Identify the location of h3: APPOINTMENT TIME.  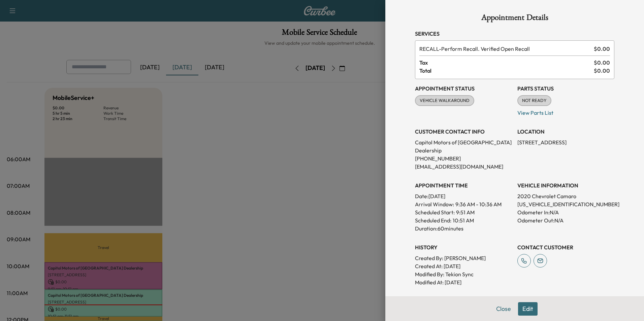
(464, 185).